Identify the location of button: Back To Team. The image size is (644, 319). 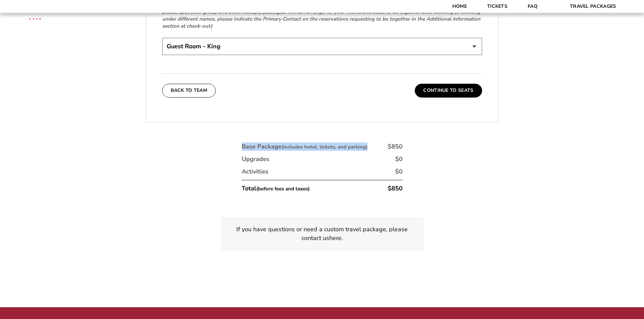
(189, 91).